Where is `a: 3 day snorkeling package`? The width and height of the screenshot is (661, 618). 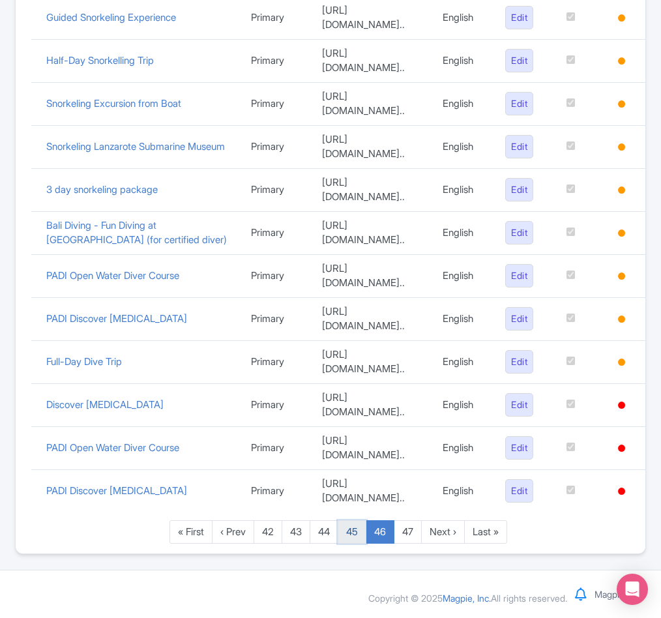
a: 3 day snorkeling package is located at coordinates (102, 189).